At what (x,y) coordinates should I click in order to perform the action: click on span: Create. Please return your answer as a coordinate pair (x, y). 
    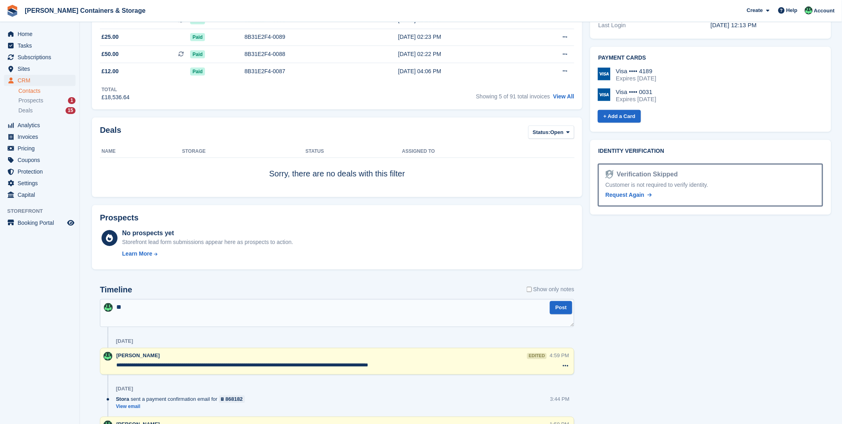
    Looking at the image, I should click on (755, 10).